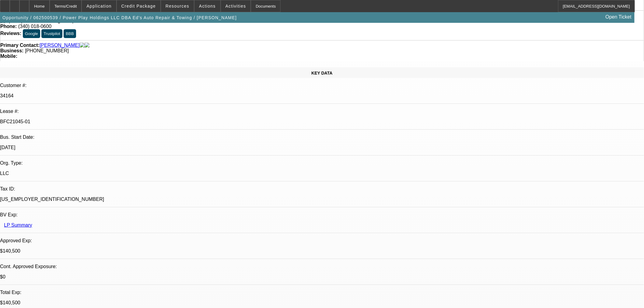 The image size is (644, 308). I want to click on span: Credit Package, so click(139, 6).